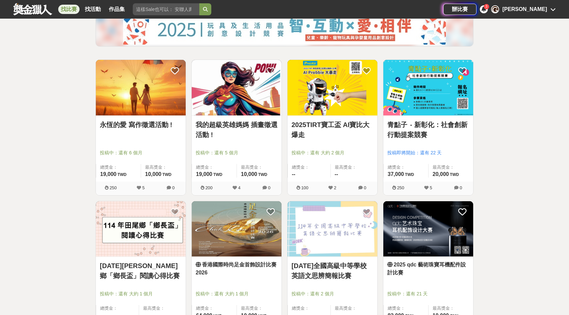 The image size is (569, 315). Describe the element at coordinates (141, 153) in the screenshot. I see `span: 投稿中：還有 6 個月` at that location.